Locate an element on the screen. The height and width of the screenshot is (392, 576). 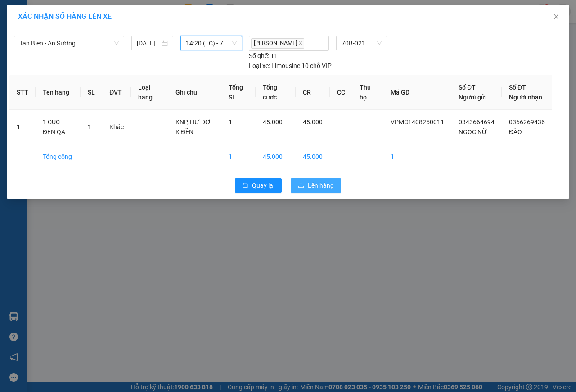
img: logo is located at coordinates (23, 25).